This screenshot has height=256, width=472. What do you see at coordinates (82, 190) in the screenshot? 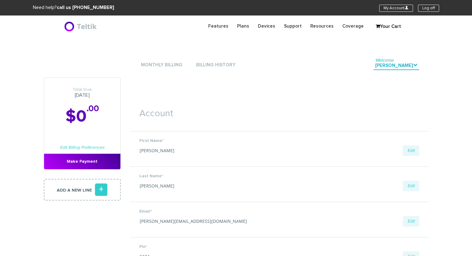
I see `a: Add a new line+` at bounding box center [82, 190].